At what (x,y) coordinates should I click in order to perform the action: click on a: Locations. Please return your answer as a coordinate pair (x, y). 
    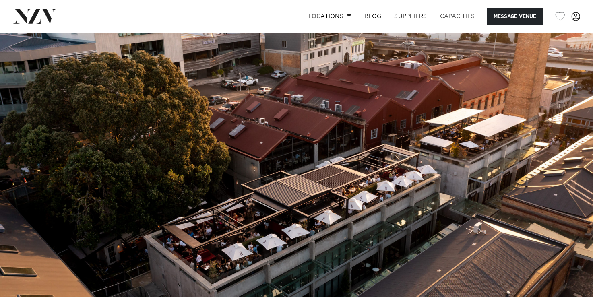
    Looking at the image, I should click on (330, 16).